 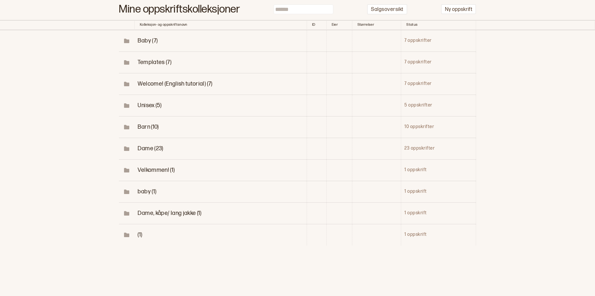 I want to click on td: 23 oppskrifter, so click(x=439, y=148).